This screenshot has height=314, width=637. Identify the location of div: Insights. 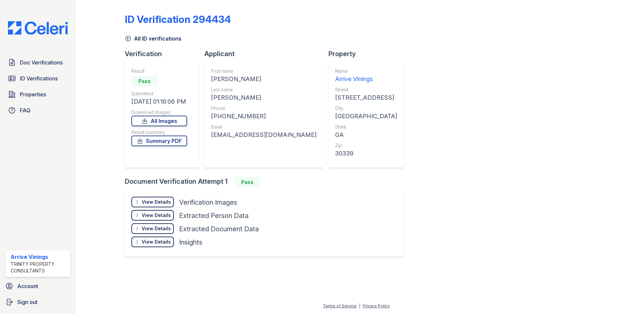
(191, 242).